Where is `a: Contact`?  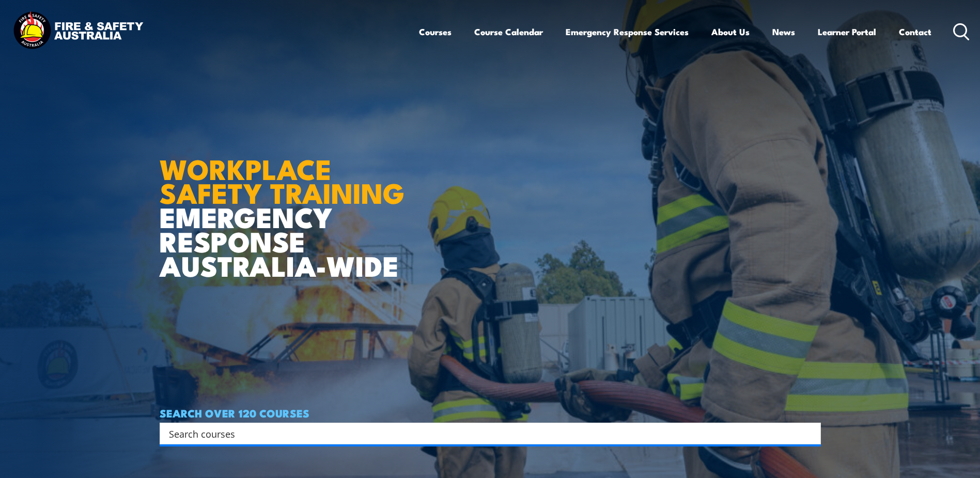 a: Contact is located at coordinates (915, 32).